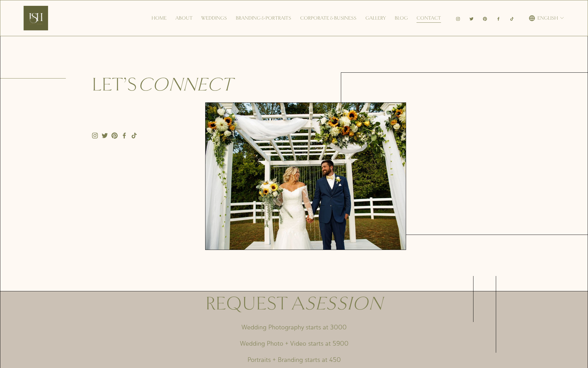 This screenshot has height=368, width=588. I want to click on div: language picker, so click(547, 18).